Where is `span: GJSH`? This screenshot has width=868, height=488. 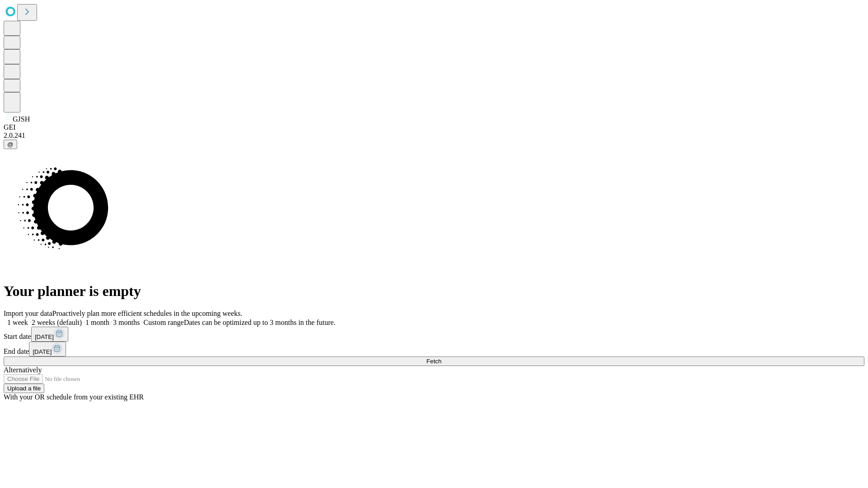
span: GJSH is located at coordinates (21, 119).